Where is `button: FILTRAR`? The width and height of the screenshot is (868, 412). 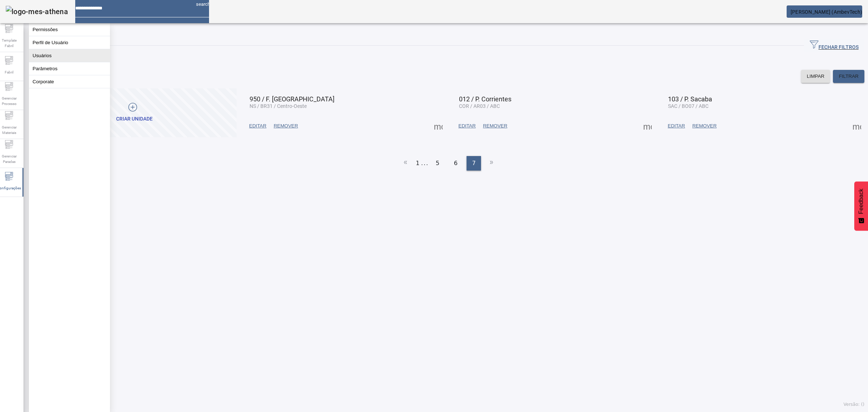
button: FILTRAR is located at coordinates (848, 77).